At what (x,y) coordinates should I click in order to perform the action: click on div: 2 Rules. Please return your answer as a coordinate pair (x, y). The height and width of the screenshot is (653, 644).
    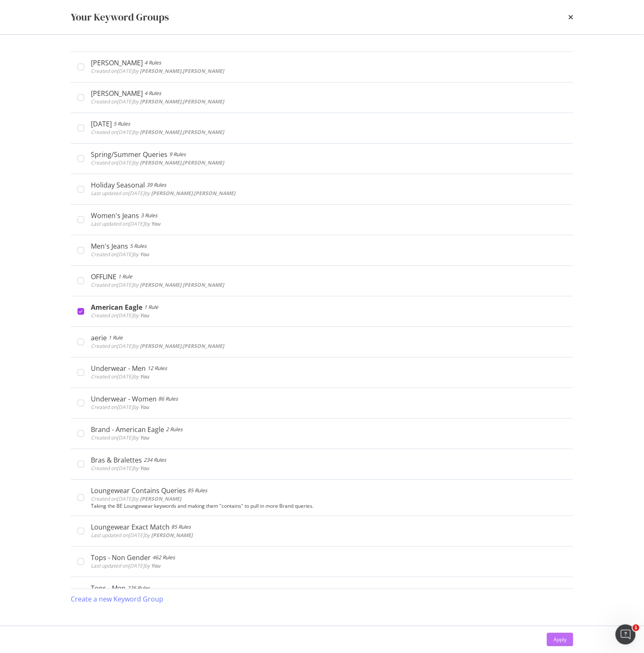
    Looking at the image, I should click on (175, 430).